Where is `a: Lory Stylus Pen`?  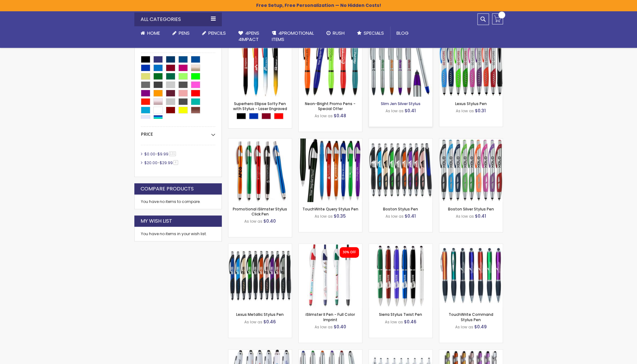 a: Lory Stylus Pen is located at coordinates (331, 351).